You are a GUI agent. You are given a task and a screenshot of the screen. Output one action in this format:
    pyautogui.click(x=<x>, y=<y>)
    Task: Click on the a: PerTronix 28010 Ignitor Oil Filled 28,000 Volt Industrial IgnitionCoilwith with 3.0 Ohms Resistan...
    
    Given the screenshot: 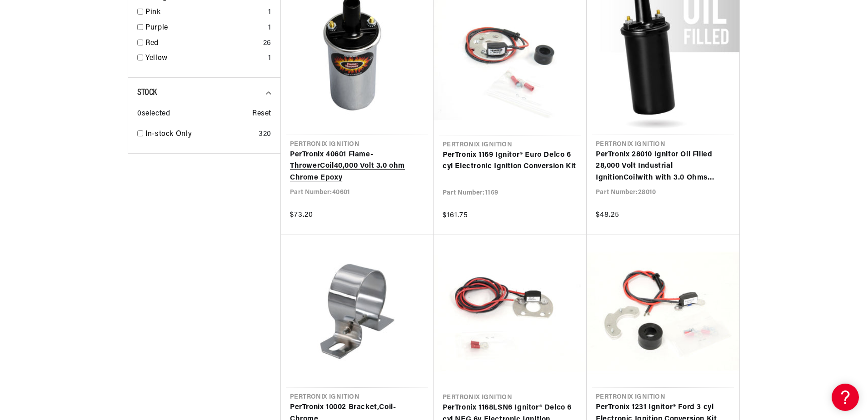 What is the action you would take?
    pyautogui.click(x=663, y=167)
    